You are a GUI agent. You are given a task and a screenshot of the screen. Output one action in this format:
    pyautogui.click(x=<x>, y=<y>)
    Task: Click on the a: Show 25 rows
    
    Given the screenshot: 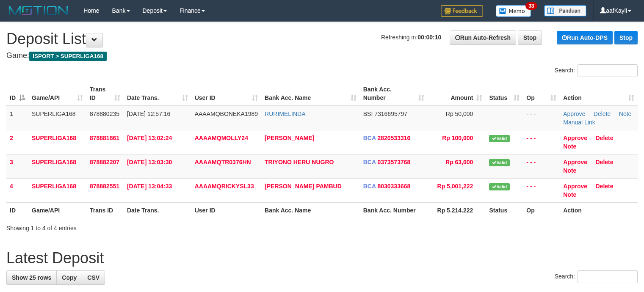 What is the action you would take?
    pyautogui.click(x=31, y=278)
    